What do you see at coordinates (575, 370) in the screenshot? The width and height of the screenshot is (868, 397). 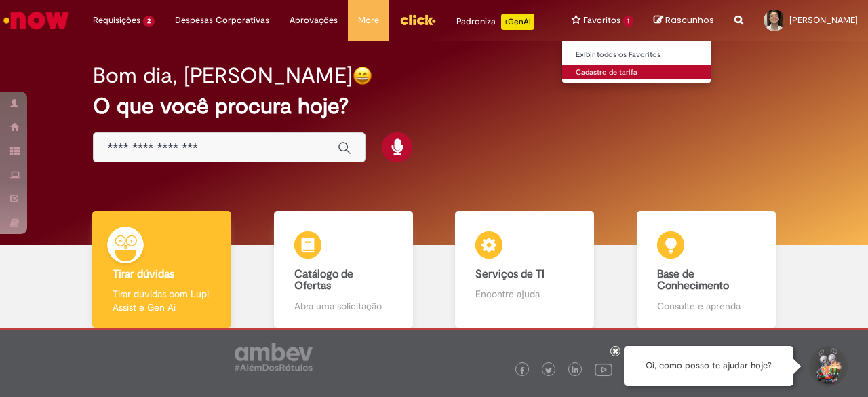 I see `img: logo_footer_linkedin.png` at bounding box center [575, 370].